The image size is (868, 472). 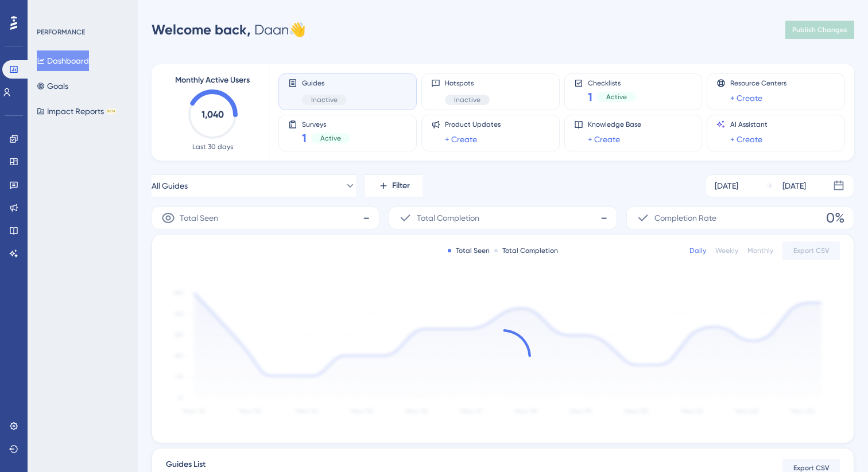 I want to click on div: Monthly, so click(x=760, y=251).